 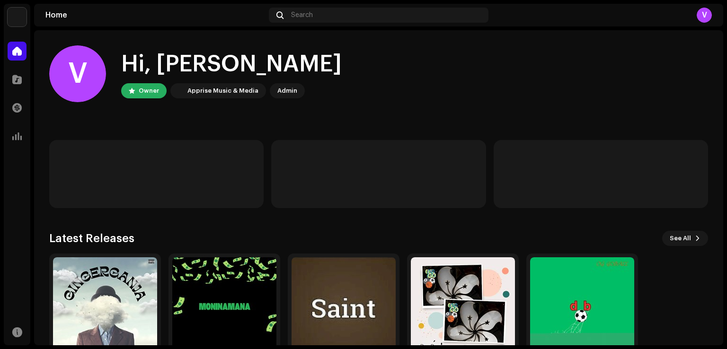 What do you see at coordinates (685, 238) in the screenshot?
I see `button: See All` at bounding box center [685, 238].